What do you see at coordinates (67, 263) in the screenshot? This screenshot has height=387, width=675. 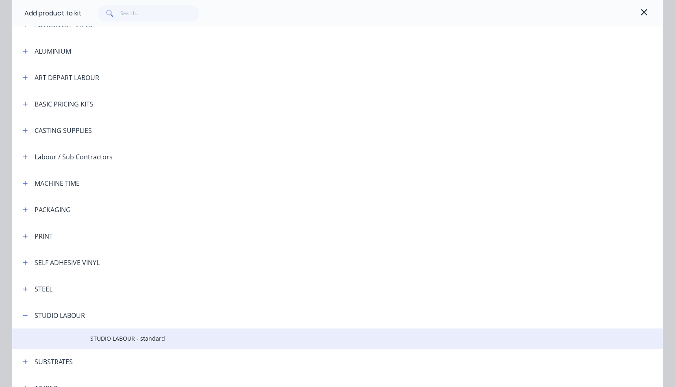 I see `div: SELF ADHESIVE VINYL` at bounding box center [67, 263].